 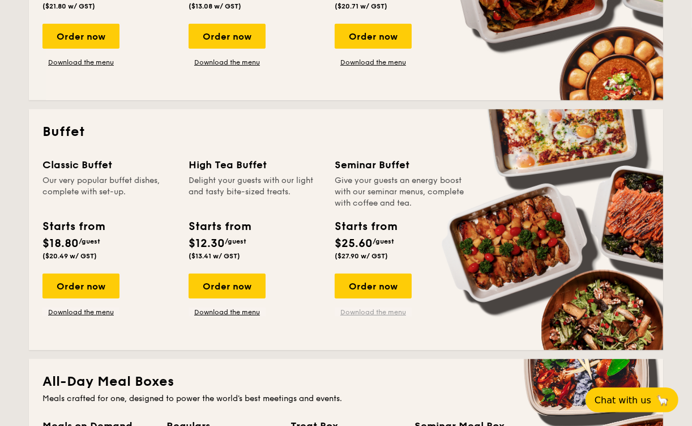 What do you see at coordinates (215, 6) in the screenshot?
I see `span: ($13.08 w/ GST)` at bounding box center [215, 6].